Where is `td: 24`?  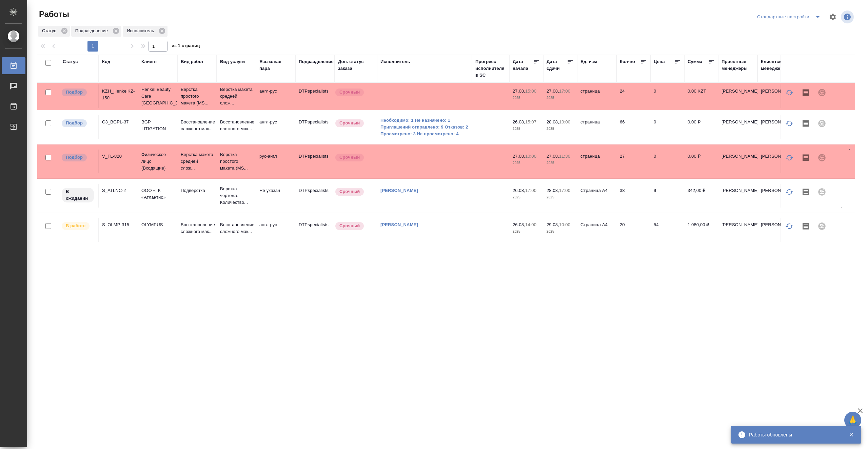 td: 24 is located at coordinates (633, 96).